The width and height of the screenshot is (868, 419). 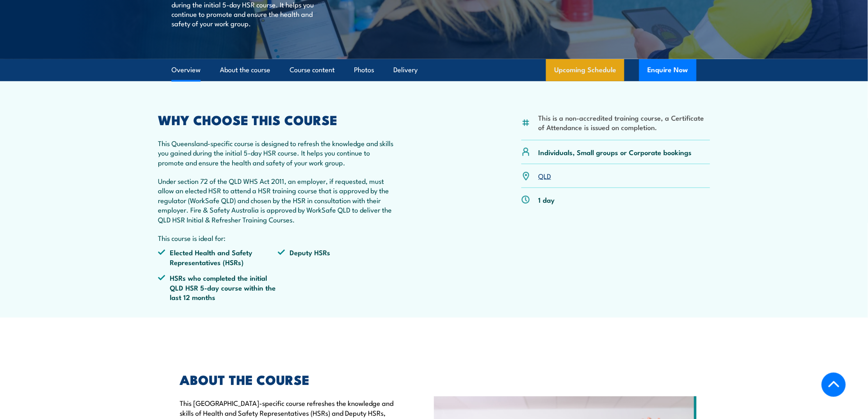 I want to click on a: Upcoming Schedule, so click(x=585, y=70).